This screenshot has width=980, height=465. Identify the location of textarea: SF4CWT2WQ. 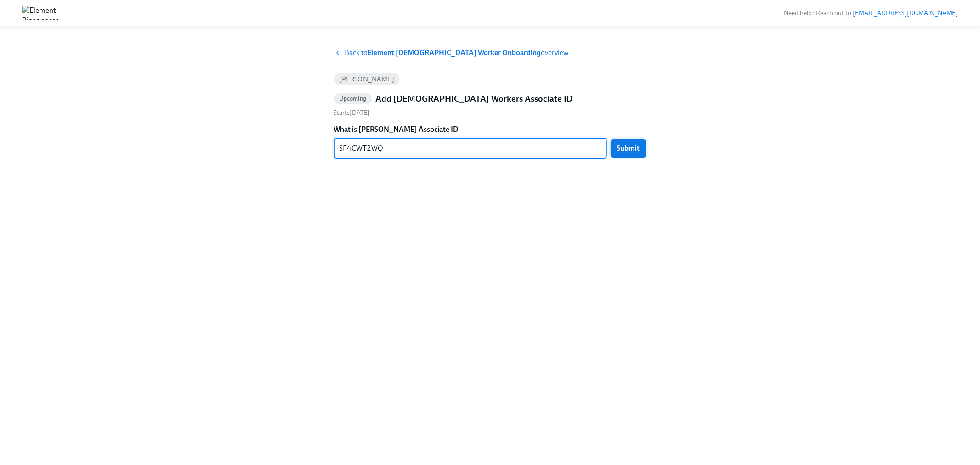
(470, 148).